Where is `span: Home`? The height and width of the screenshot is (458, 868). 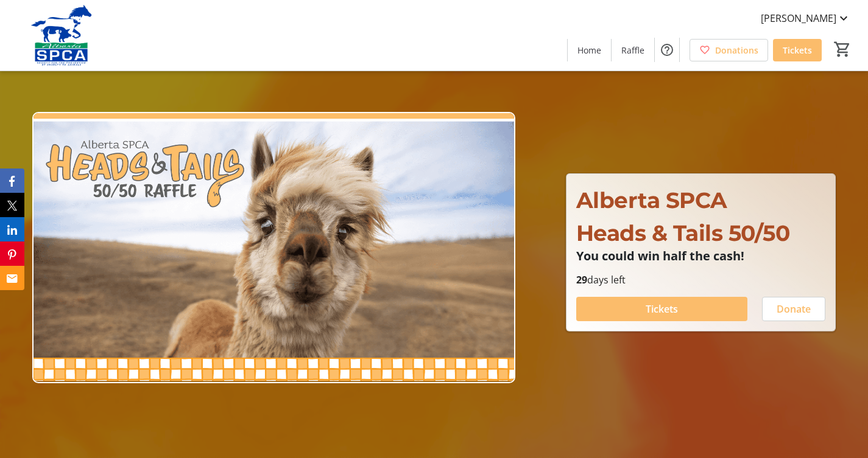
span: Home is located at coordinates (589, 50).